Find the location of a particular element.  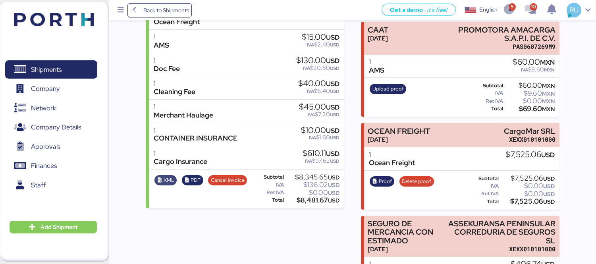

div: Cleaning Fee is located at coordinates (174, 92).